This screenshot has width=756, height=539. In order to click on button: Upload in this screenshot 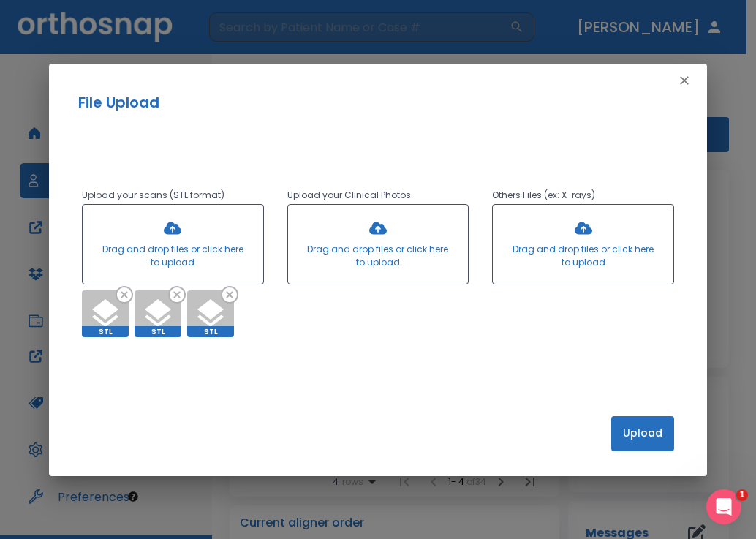, I will do `click(642, 434)`.